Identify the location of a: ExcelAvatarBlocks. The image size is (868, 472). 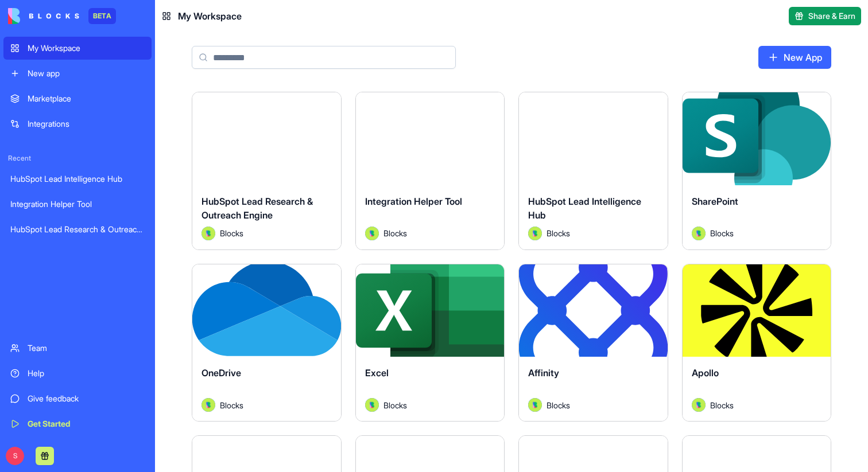
(430, 343).